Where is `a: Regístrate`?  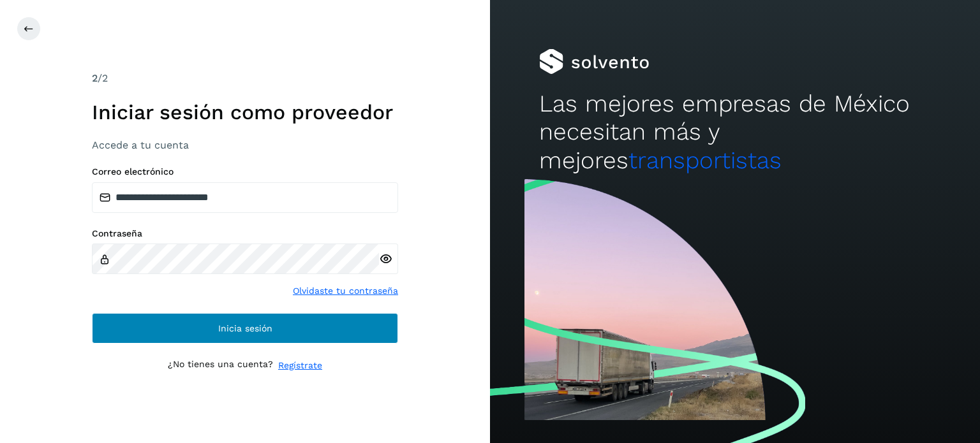 a: Regístrate is located at coordinates (300, 365).